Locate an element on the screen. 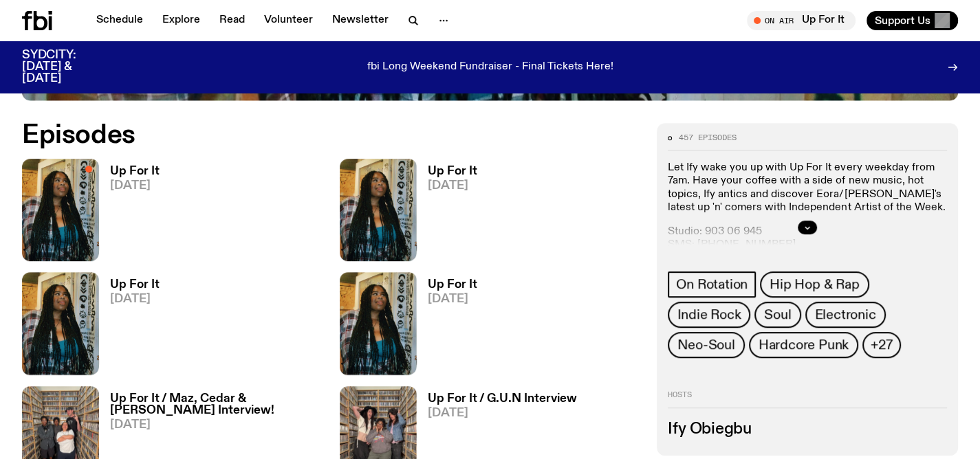 The image size is (980, 459). span: Hip Hop & Rap is located at coordinates (814, 285).